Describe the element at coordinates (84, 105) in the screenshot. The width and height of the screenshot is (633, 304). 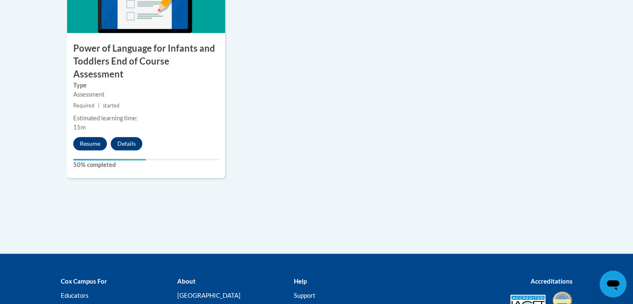
I see `span: Required` at that location.